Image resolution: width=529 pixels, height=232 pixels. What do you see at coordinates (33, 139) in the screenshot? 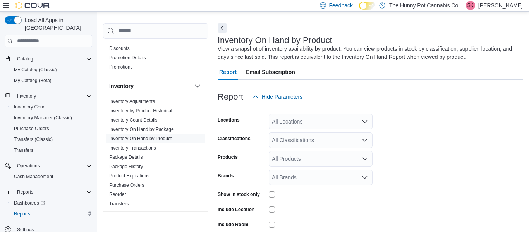
I see `a: Transfers (Classic)` at bounding box center [33, 139].